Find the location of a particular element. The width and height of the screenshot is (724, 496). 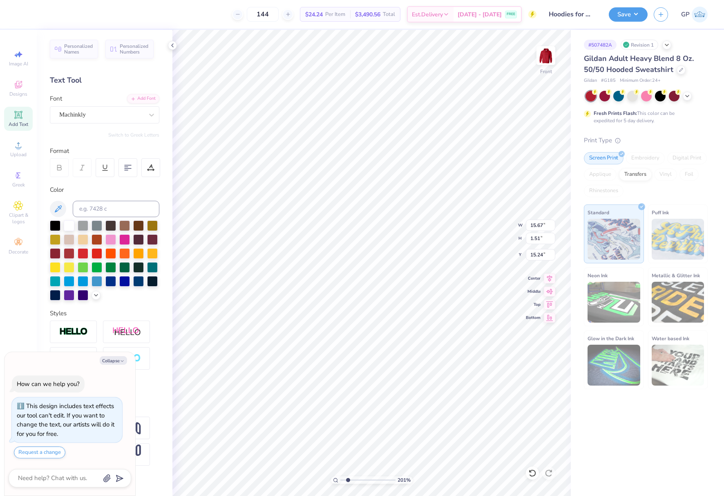

button: Collapse is located at coordinates (113, 360).